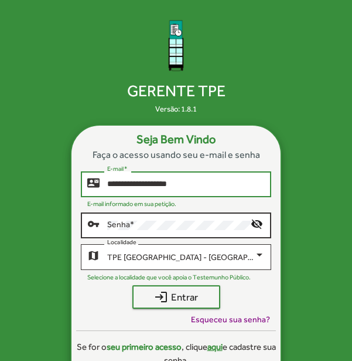 The width and height of the screenshot is (352, 361). Describe the element at coordinates (176, 139) in the screenshot. I see `strong: Seja Bem Vindo` at that location.